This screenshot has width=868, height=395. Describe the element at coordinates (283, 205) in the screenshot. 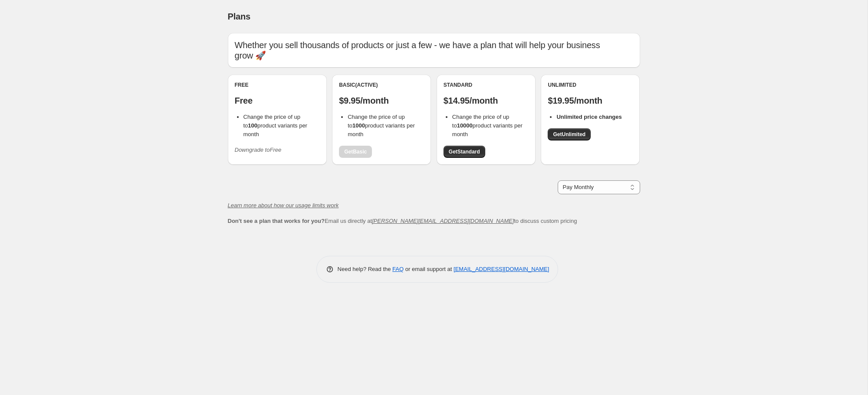

I see `a: Learn more about how our usage limits work` at that location.